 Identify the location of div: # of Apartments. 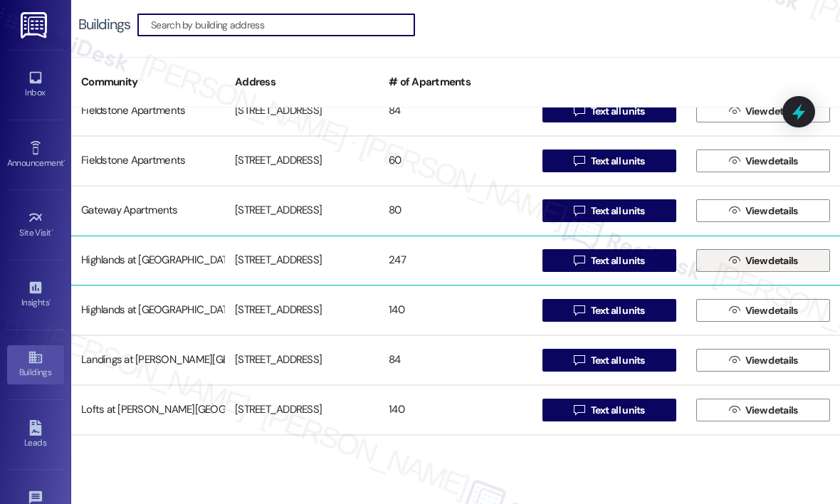
(456, 81).